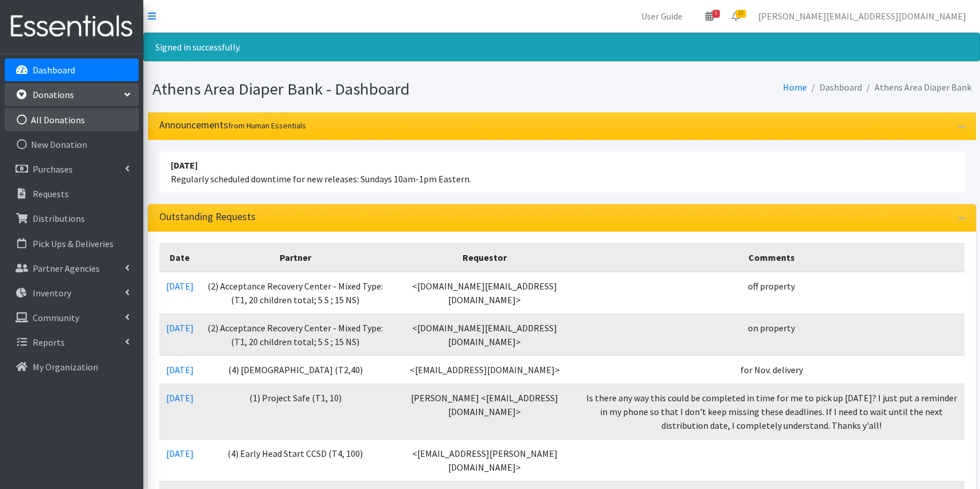  Describe the element at coordinates (233, 125) in the screenshot. I see `h3: Announcements` at that location.